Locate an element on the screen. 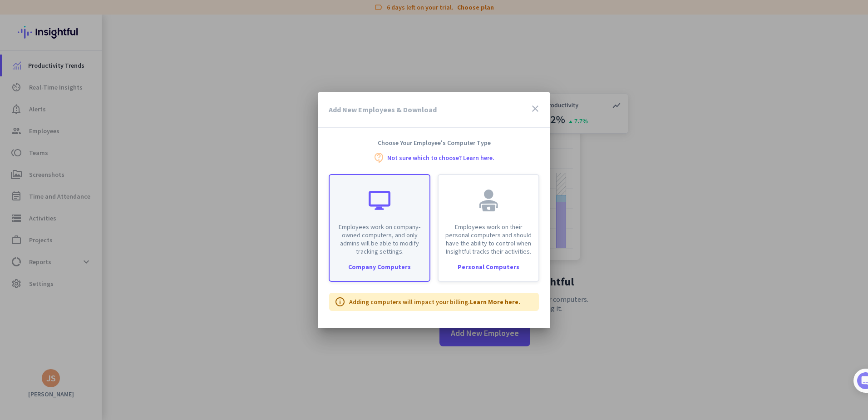 The image size is (868, 420). div: Personal Computers is located at coordinates (489, 267).